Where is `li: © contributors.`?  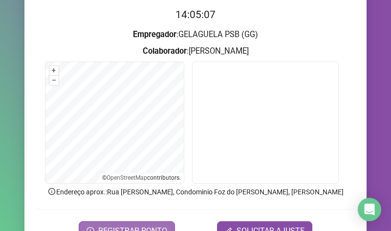 li: © contributors. is located at coordinates (141, 178).